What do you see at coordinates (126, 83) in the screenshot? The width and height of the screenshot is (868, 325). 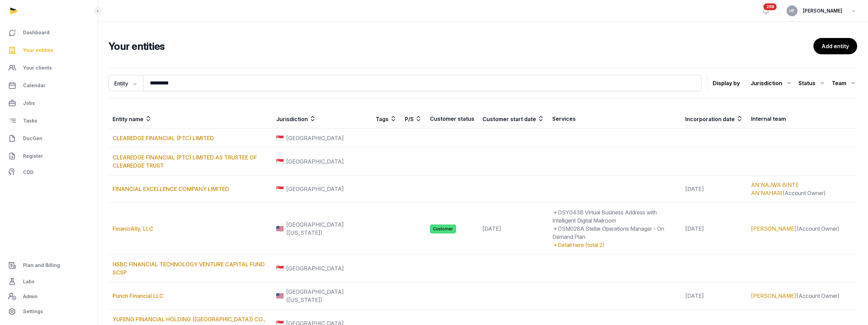 I see `button: Entity` at bounding box center [126, 83].